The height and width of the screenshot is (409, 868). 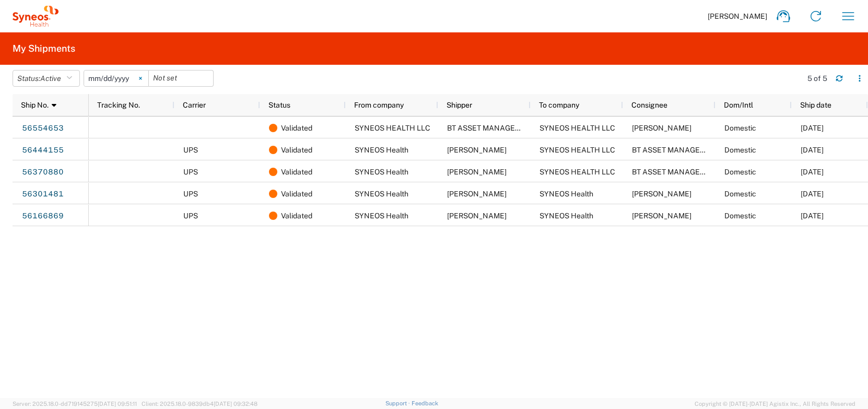 What do you see at coordinates (378, 105) in the screenshot?
I see `span: From company` at bounding box center [378, 105].